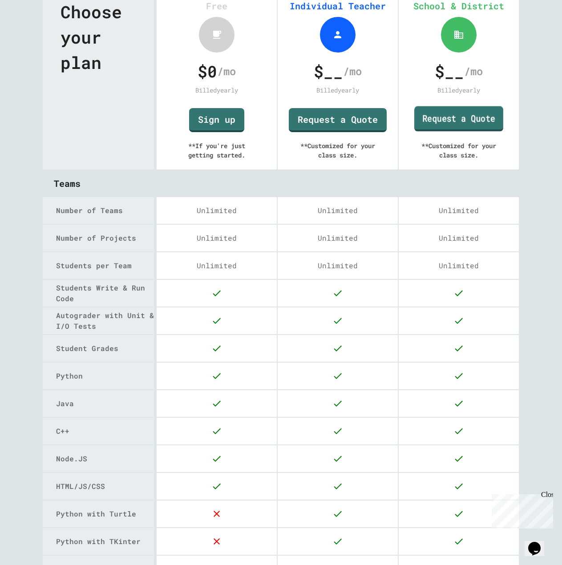 The height and width of the screenshot is (565, 562). I want to click on div: Number of Projects, so click(105, 238).